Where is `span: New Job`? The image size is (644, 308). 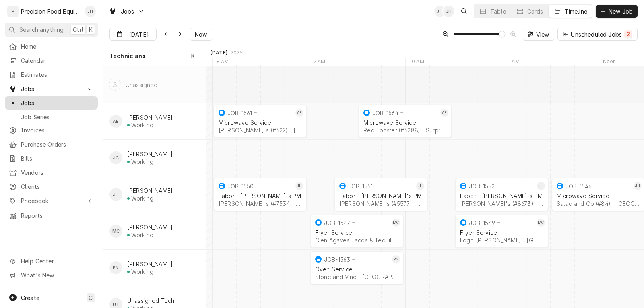
span: New Job is located at coordinates (621, 11).